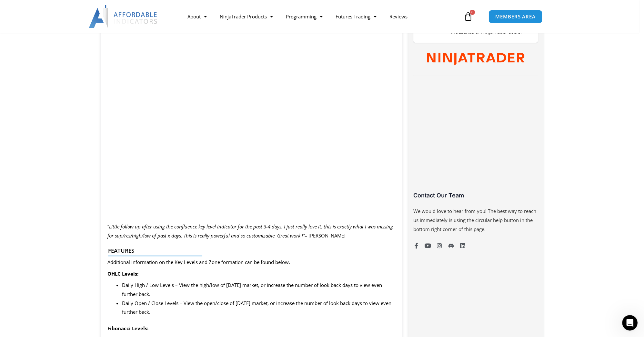 This screenshot has width=644, height=337. Describe the element at coordinates (197, 17) in the screenshot. I see `a: About` at that location.